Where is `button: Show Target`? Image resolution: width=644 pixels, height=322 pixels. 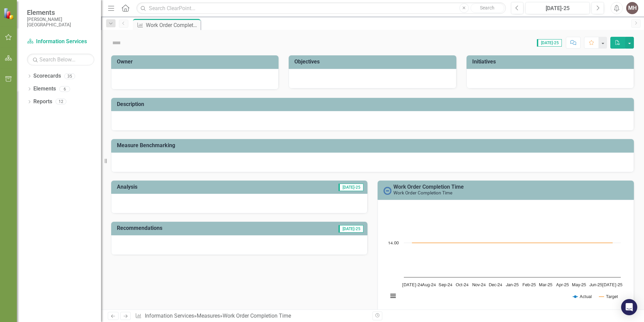
button: Show Target is located at coordinates (609, 296).